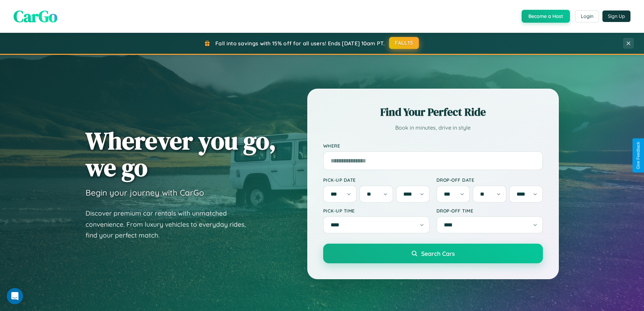 This screenshot has height=311, width=644. What do you see at coordinates (433, 128) in the screenshot?
I see `p: Book in minutes, drive in style` at bounding box center [433, 128].